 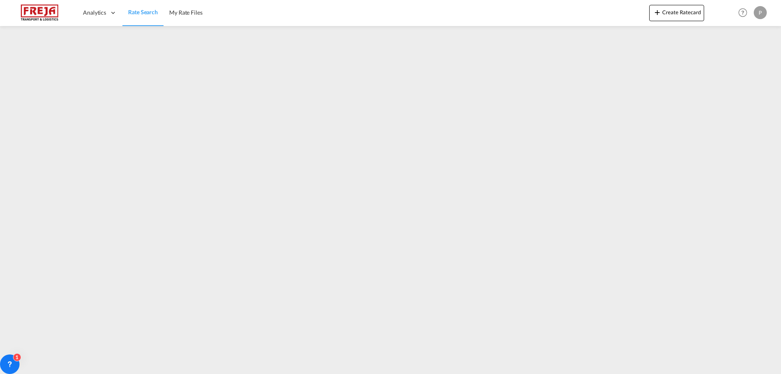 What do you see at coordinates (745, 13) in the screenshot?
I see `div: Help` at bounding box center [745, 13].